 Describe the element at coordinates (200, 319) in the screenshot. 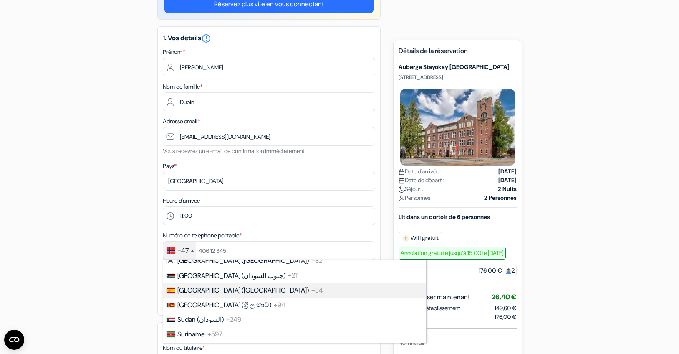

I see `span: Sudan (‫السودان‬‎)` at that location.